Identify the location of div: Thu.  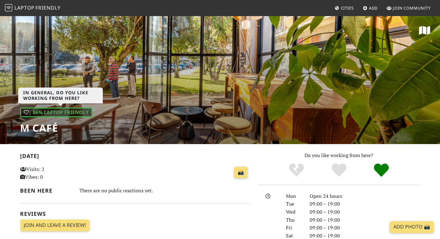
(294, 220).